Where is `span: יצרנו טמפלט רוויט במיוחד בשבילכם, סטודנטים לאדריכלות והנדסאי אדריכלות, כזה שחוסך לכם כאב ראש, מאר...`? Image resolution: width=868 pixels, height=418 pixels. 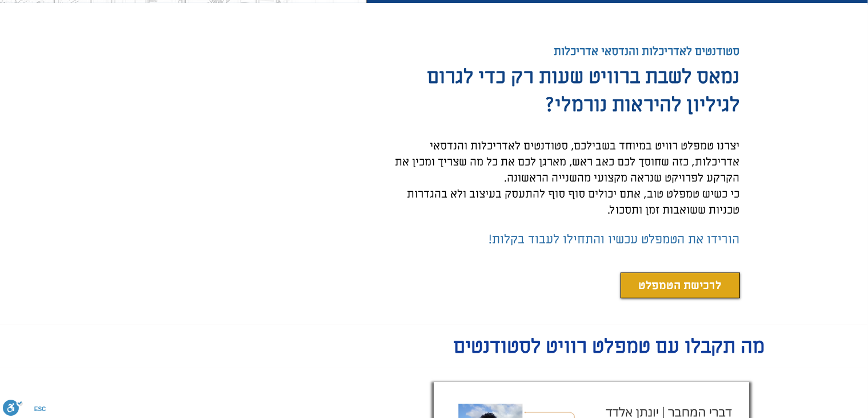
span: יצרנו טמפלט רוויט במיוחד בשבילכם, סטודנטים לאדריכלות והנדסאי אדריכלות, כזה שחוסך לכם כאב ראש, מאר... is located at coordinates (567, 178).